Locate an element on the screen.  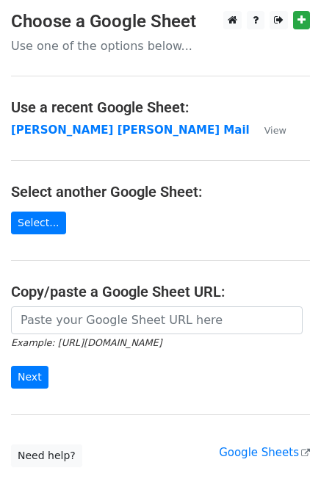
a: View is located at coordinates (268, 130).